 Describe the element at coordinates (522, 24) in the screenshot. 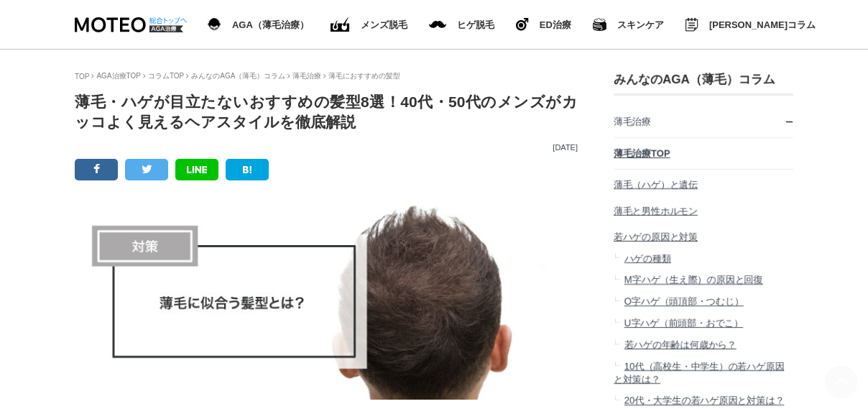

I see `img: ヒゲ脱毛` at that location.